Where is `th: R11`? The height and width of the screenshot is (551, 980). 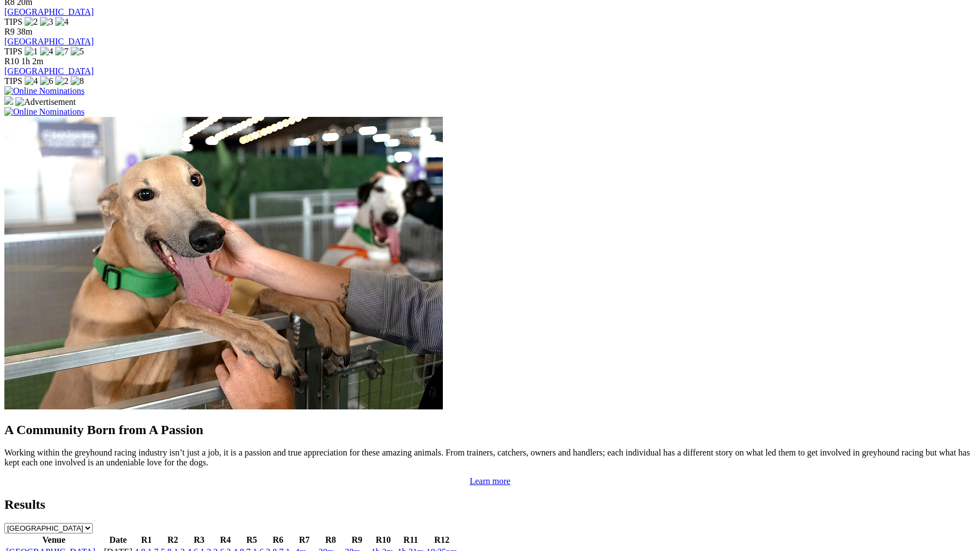 th: R11 is located at coordinates (411, 540).